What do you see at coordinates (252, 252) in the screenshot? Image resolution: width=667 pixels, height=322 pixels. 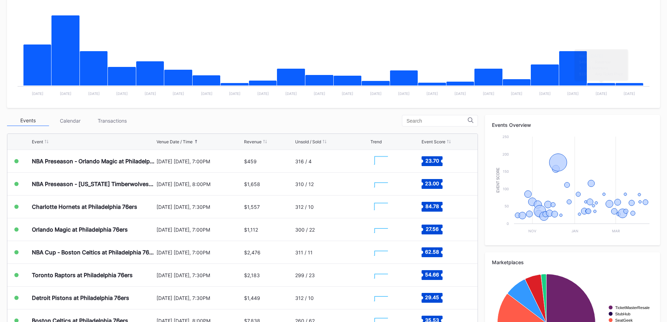 I see `div: $2,476` at bounding box center [252, 252].